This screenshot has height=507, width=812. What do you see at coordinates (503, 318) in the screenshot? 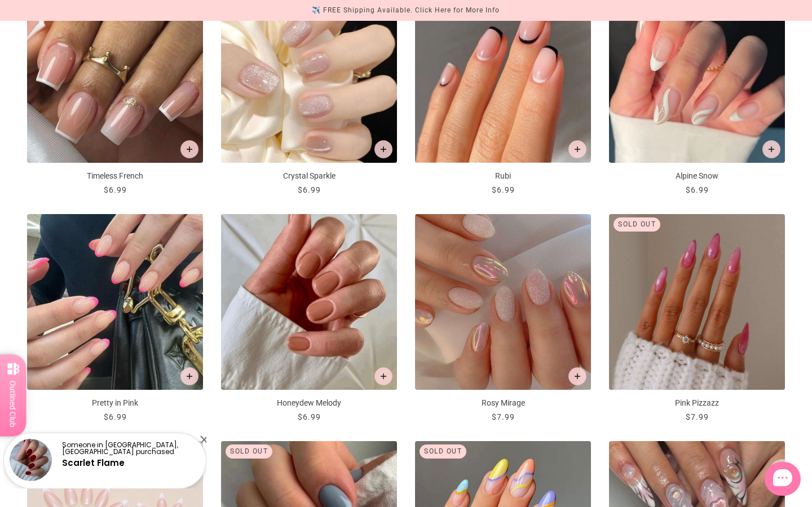
I see `a: Rosy Mirage` at bounding box center [503, 318].